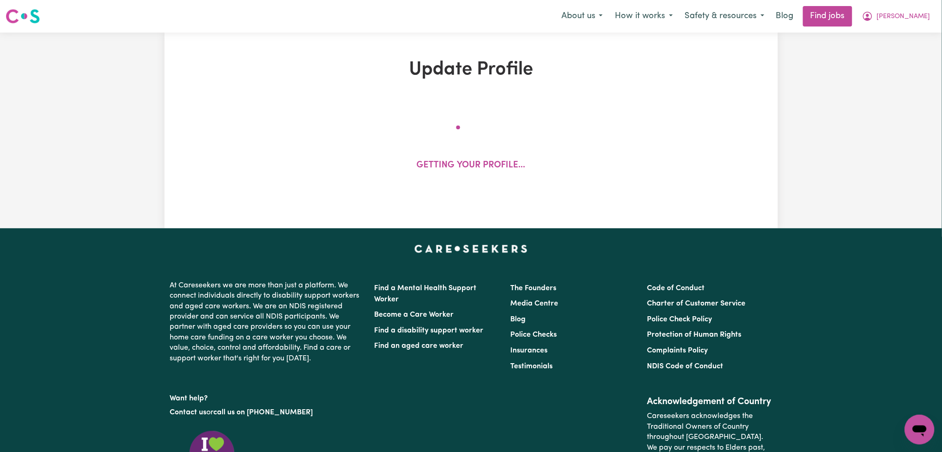 The height and width of the screenshot is (452, 942). What do you see at coordinates (419, 346) in the screenshot?
I see `a: Find an aged care worker` at bounding box center [419, 346].